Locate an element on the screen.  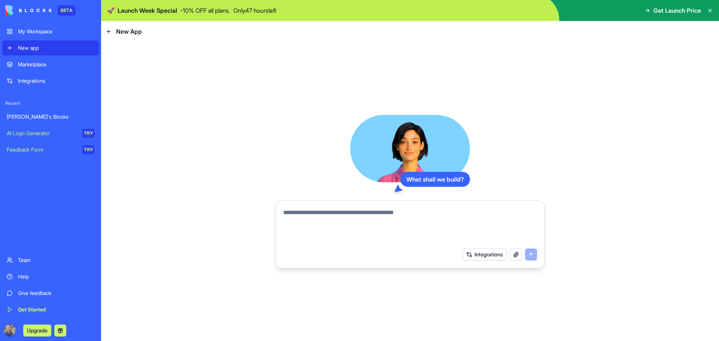
a: Give feedback is located at coordinates (51, 293).